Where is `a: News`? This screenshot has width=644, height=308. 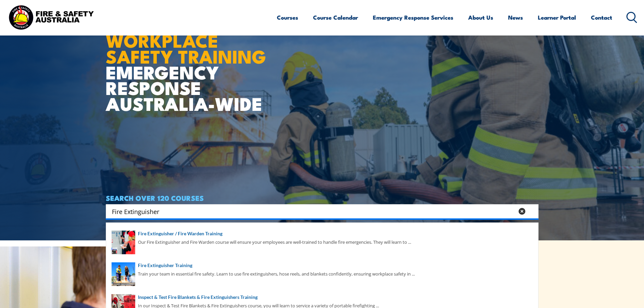
a: News is located at coordinates (515, 17).